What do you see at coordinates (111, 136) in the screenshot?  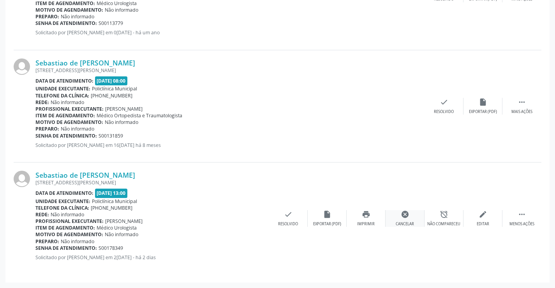 I see `span: S00131859` at bounding box center [111, 136].